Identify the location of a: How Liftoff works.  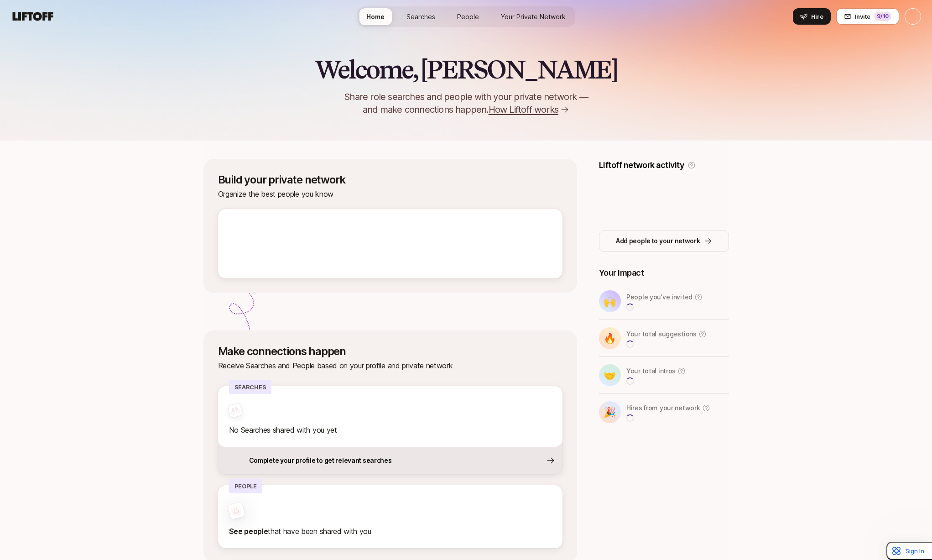
(529, 109).